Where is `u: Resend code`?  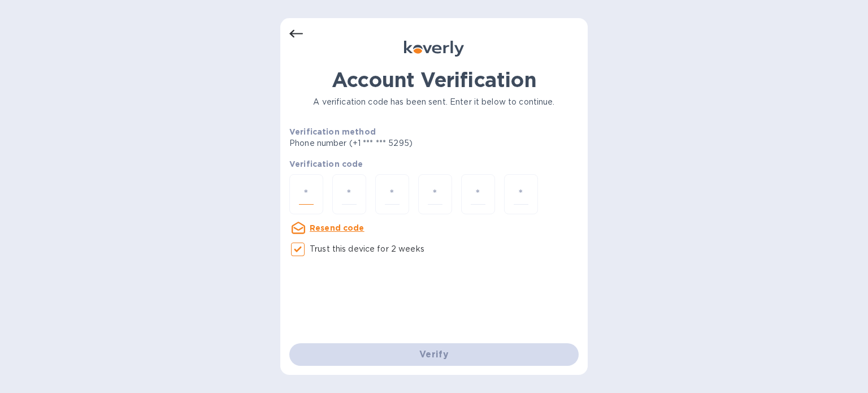
u: Resend code is located at coordinates (337, 228).